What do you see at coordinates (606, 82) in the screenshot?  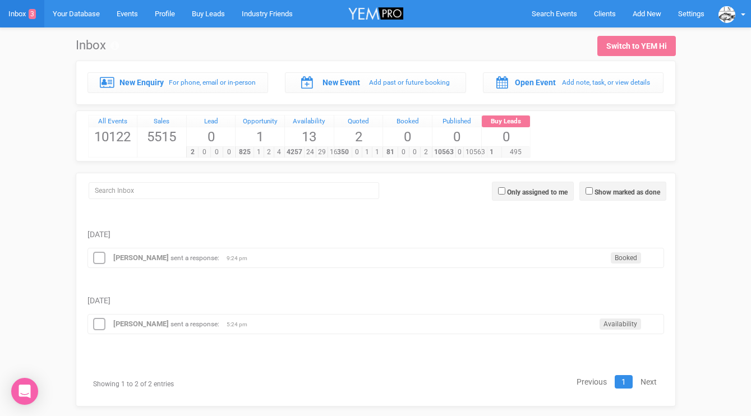 I see `small: Add note, task, or view details` at bounding box center [606, 82].